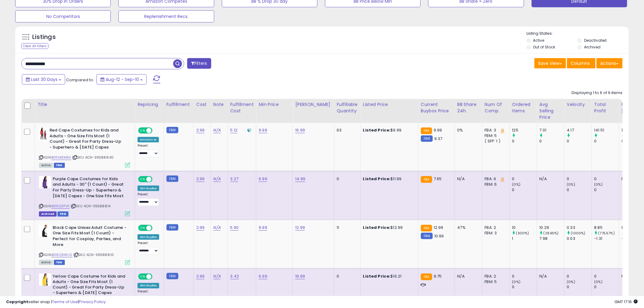  I want to click on span: 12.99, so click(439, 227).